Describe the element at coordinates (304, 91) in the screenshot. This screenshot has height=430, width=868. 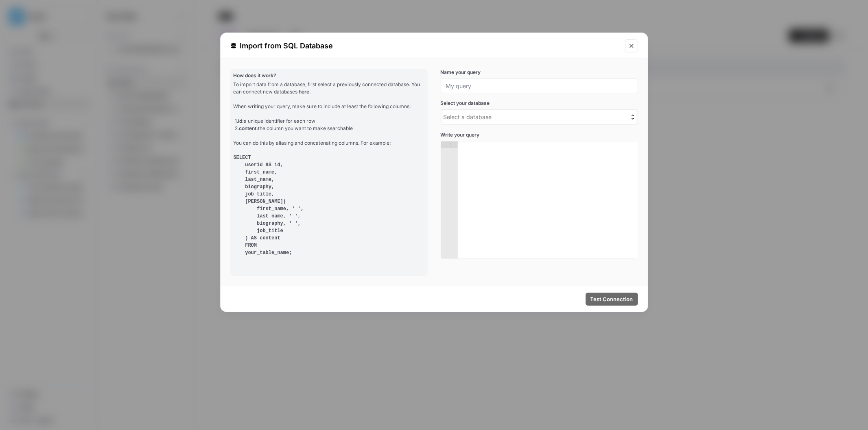
I see `a: here` at that location.